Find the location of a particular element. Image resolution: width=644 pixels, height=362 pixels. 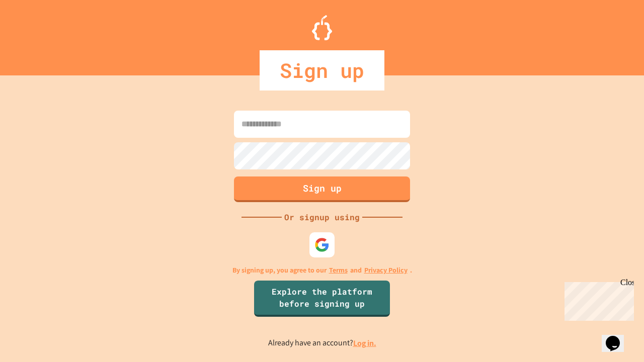

img: Logo.svg is located at coordinates (322, 28).